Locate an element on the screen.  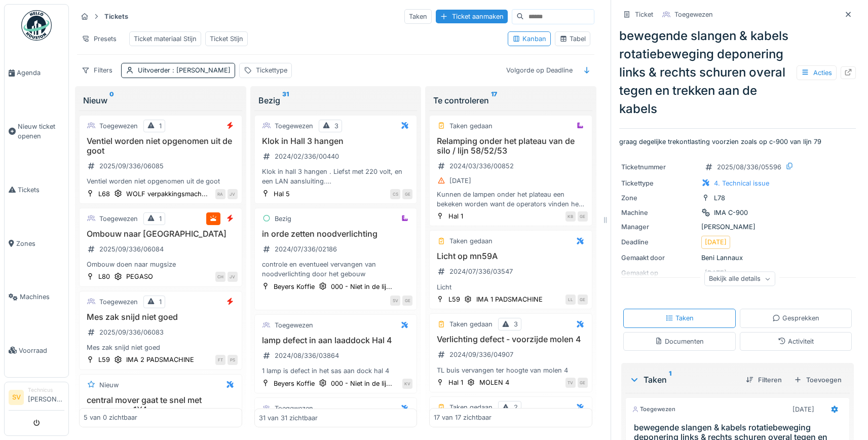
span: Agenda is located at coordinates (40, 72).